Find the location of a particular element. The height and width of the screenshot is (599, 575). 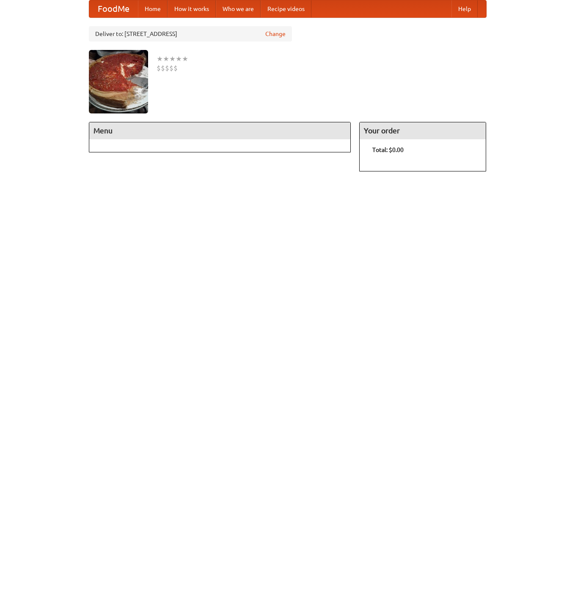

h4: Menu is located at coordinates (220, 131).